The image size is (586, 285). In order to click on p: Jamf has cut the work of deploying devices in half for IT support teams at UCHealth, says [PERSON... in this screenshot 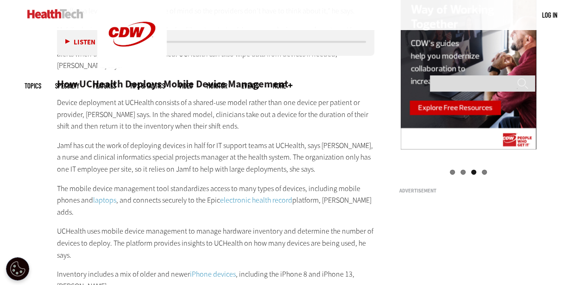, I will do `click(216, 157)`.